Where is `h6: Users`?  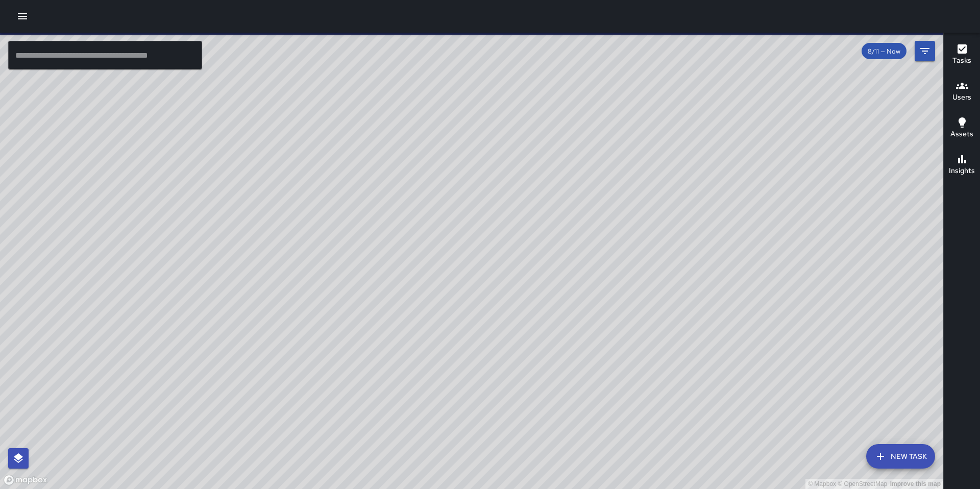
h6: Users is located at coordinates (961, 97).